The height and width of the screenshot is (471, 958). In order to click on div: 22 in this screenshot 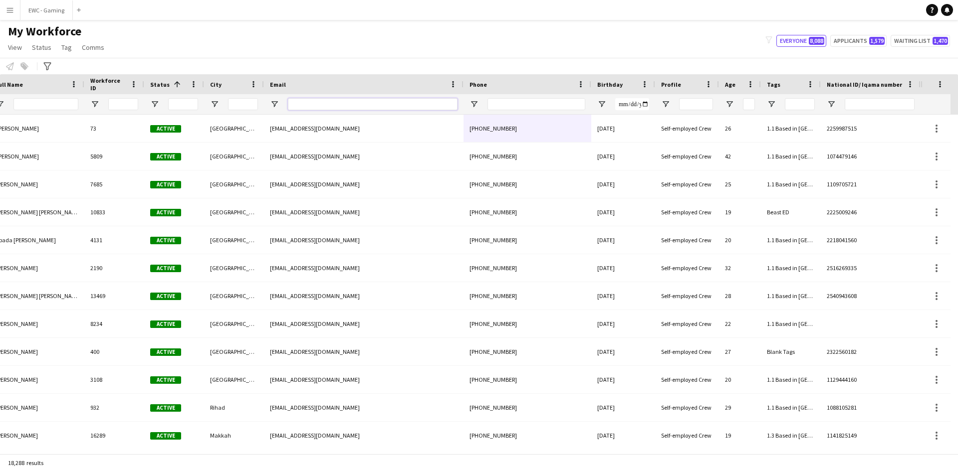, I will do `click(740, 324)`.